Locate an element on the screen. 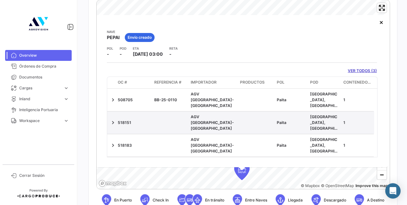 The width and height of the screenshot is (407, 205). div: BB-25-0110 is located at coordinates (170, 100).